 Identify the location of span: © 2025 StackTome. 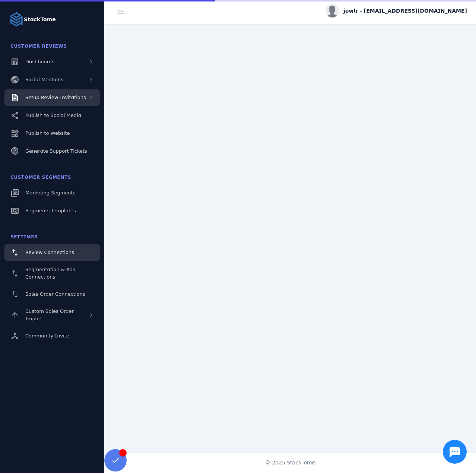
(290, 463).